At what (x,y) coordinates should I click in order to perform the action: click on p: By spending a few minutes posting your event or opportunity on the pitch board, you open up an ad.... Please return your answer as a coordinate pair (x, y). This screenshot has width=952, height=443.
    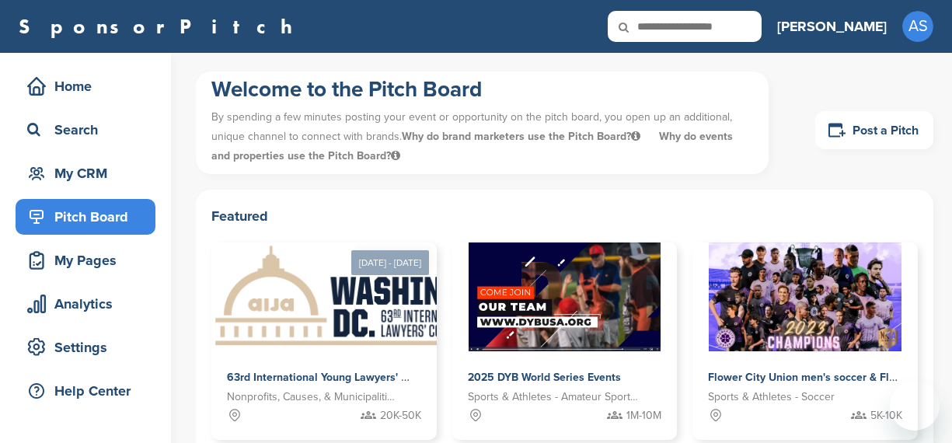
    Looking at the image, I should click on (482, 137).